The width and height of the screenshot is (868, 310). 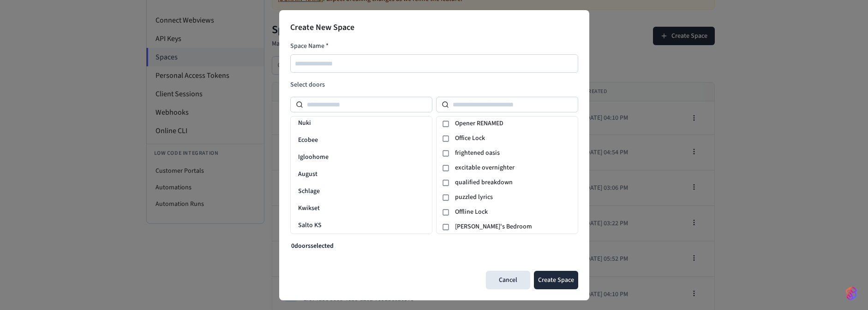 What do you see at coordinates (309, 208) in the screenshot?
I see `span: Kwikset` at bounding box center [309, 208].